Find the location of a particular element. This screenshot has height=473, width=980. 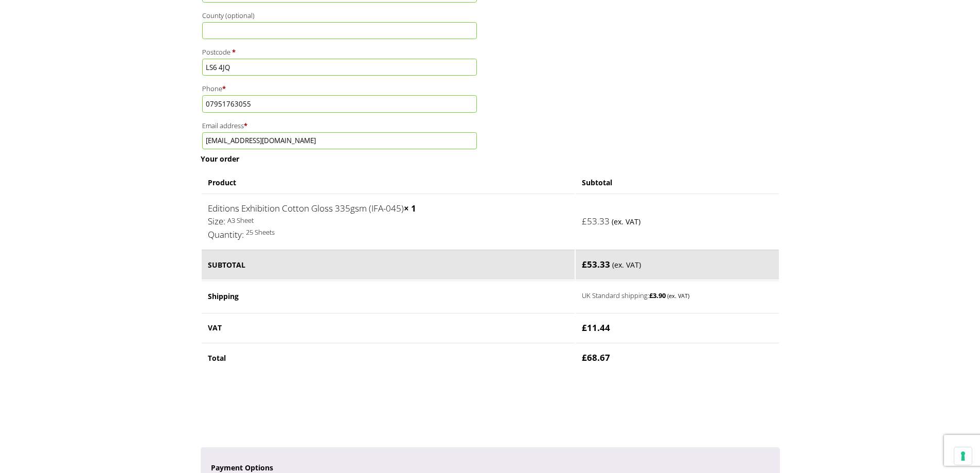

p: A3 Sheet is located at coordinates (389, 220).